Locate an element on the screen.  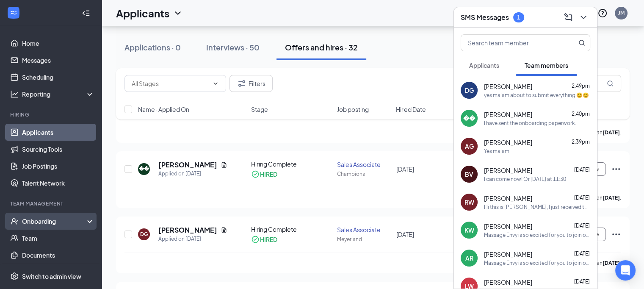
span: Applicants is located at coordinates (484, 65).